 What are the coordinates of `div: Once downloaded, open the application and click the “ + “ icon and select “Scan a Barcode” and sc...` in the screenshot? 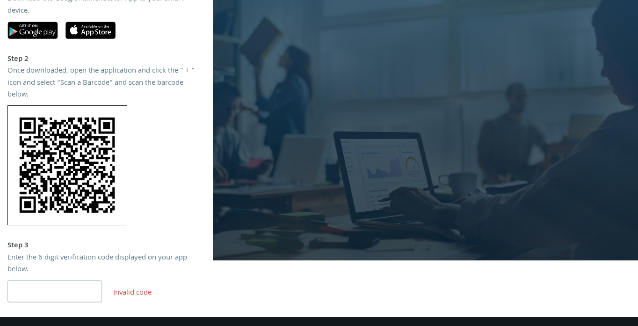 It's located at (106, 83).